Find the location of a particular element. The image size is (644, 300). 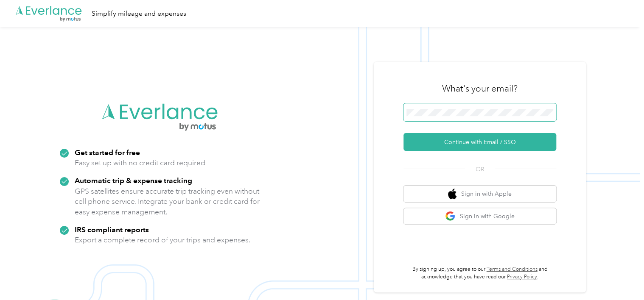

p: Easy set up with no credit card required is located at coordinates (140, 163).